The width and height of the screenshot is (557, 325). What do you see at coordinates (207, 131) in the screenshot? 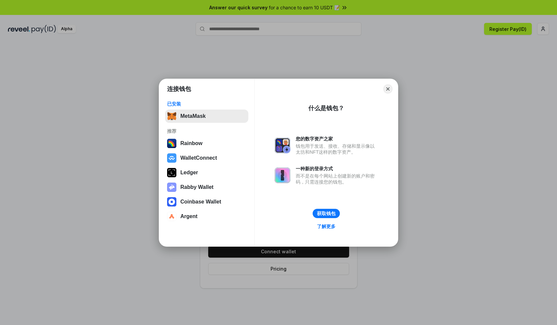
I see `div: 推荐` at bounding box center [207, 131].